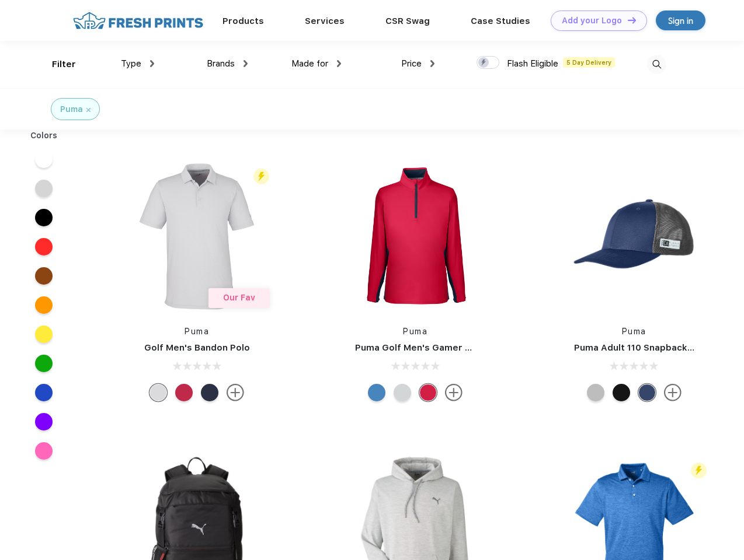 This screenshot has height=560, width=744. Describe the element at coordinates (137, 20) in the screenshot. I see `img: fo%20logo%202.webp` at that location.